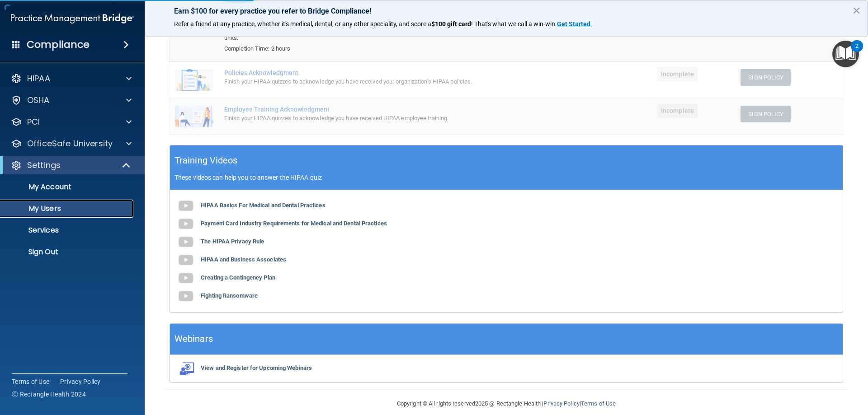 The width and height of the screenshot is (868, 415). What do you see at coordinates (71, 79) in the screenshot?
I see `a: HIPAA` at bounding box center [71, 79].